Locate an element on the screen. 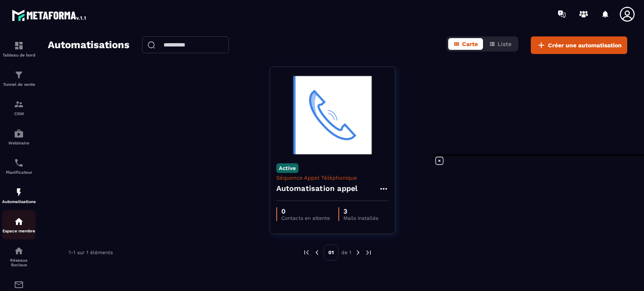  h2: Automatisations is located at coordinates (88, 45).